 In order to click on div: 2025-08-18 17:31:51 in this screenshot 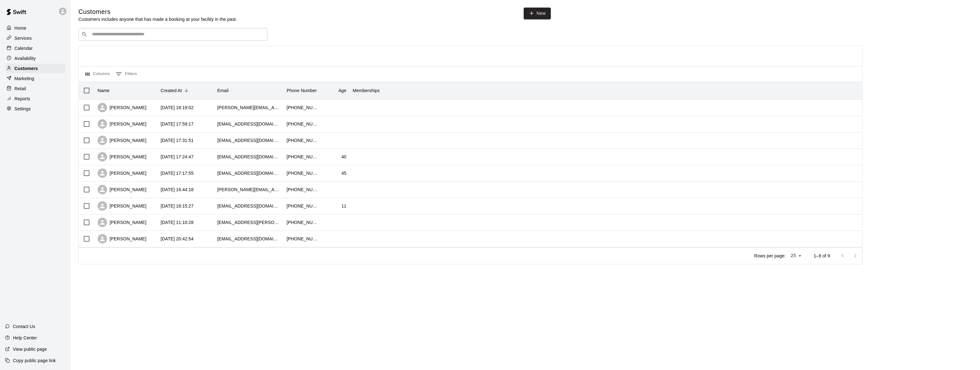, I will do `click(177, 140)`.